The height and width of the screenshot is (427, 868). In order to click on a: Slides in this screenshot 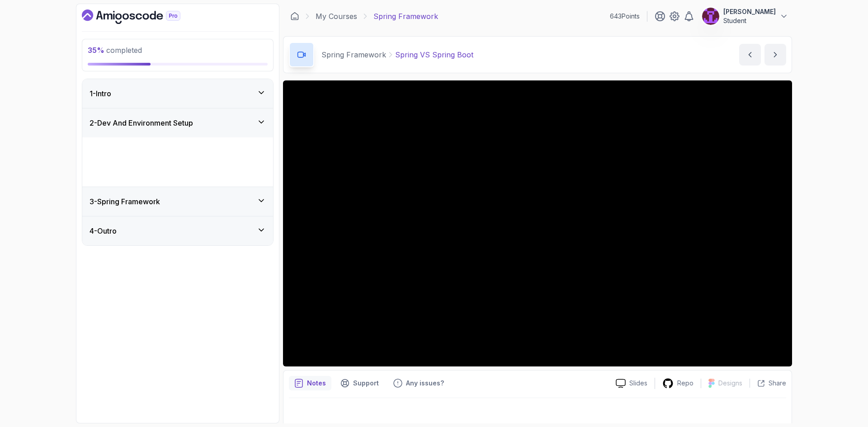, I will do `click(632, 383)`.